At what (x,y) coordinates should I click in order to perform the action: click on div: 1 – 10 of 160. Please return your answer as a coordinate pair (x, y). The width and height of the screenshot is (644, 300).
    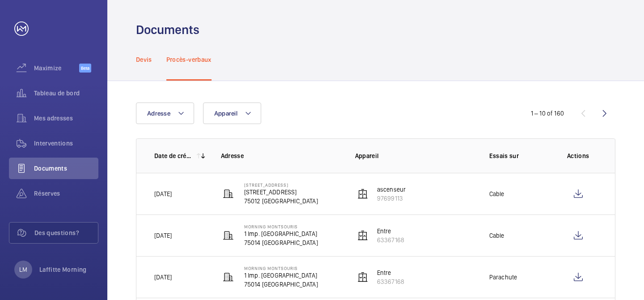
    Looking at the image, I should click on (547, 113).